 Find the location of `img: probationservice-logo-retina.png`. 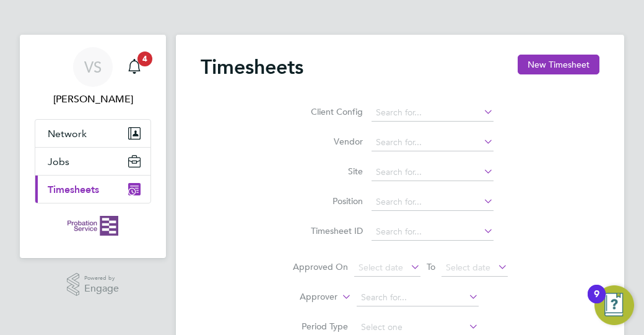

img: probationservice-logo-retina.png is located at coordinates (92, 226).